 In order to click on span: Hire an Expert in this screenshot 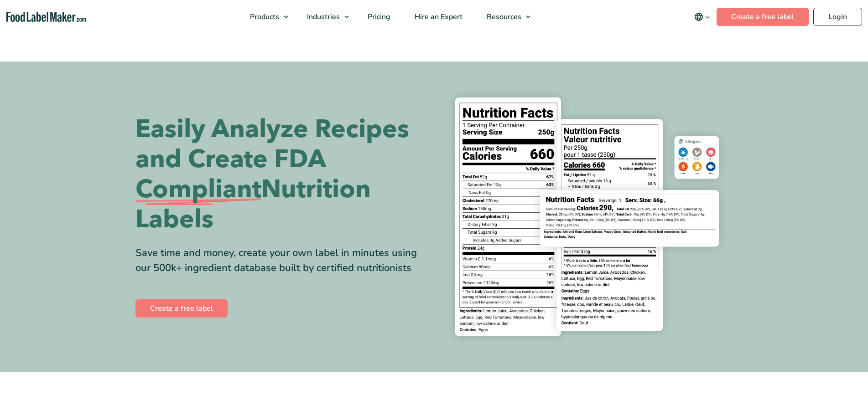, I will do `click(437, 17)`.